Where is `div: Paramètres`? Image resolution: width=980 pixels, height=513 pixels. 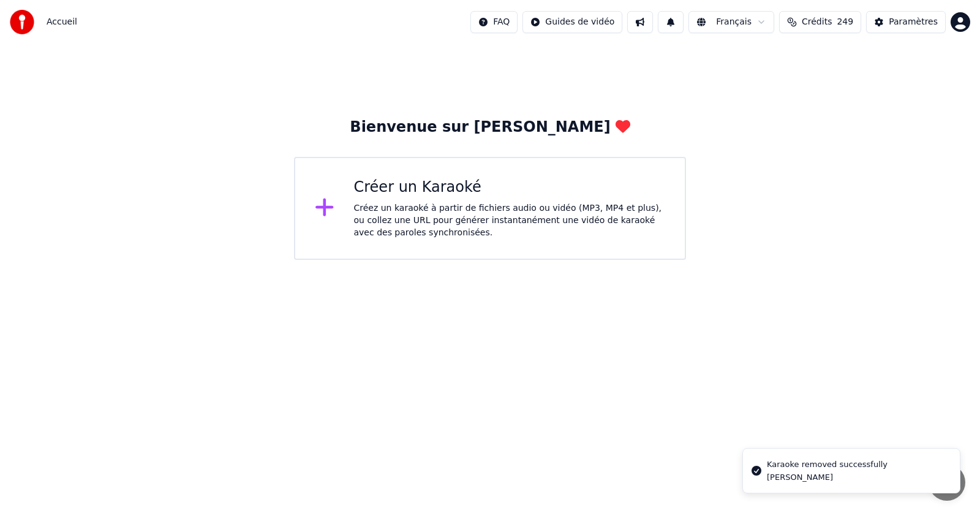
div: Paramètres is located at coordinates (913, 22).